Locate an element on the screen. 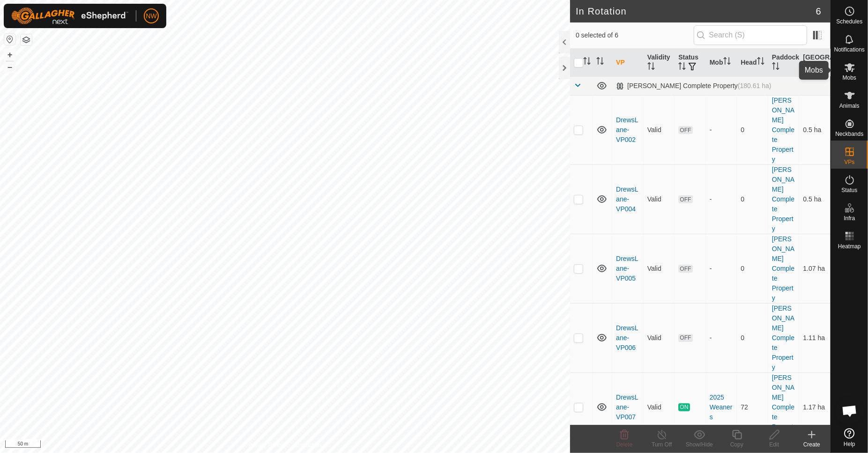 This screenshot has width=868, height=453. span: Status is located at coordinates (849, 190).